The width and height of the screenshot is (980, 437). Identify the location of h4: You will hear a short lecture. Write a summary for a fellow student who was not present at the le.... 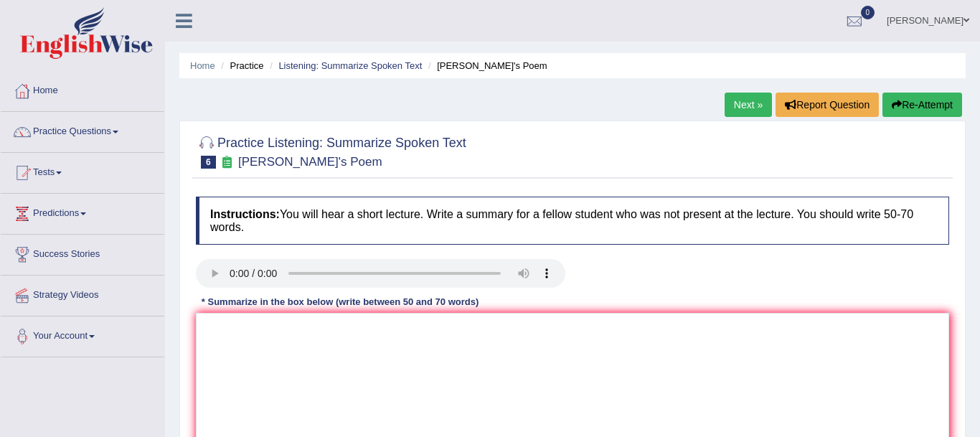
(573, 220).